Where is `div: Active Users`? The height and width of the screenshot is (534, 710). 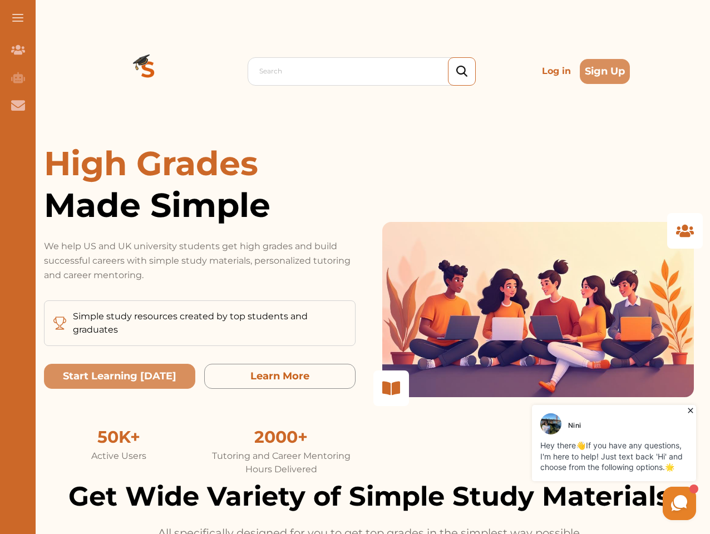 div: Active Users is located at coordinates (118, 456).